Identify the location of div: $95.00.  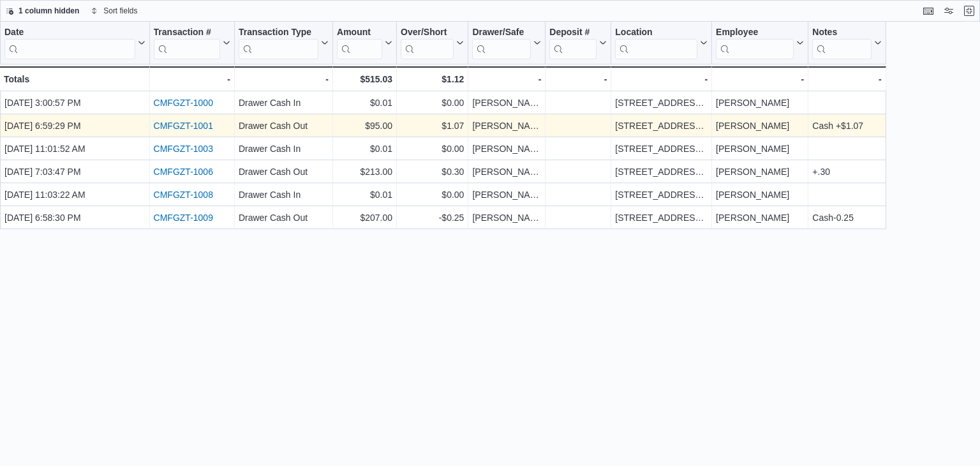
(364, 126).